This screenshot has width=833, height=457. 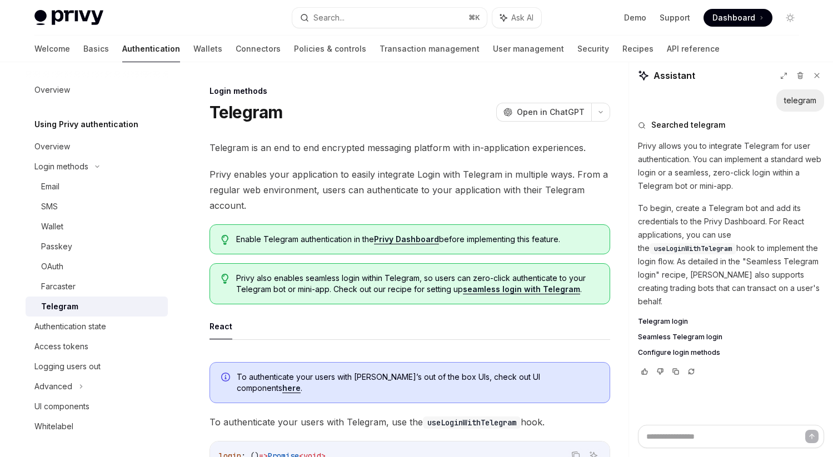 What do you see at coordinates (734, 18) in the screenshot?
I see `span: Dashboard` at bounding box center [734, 18].